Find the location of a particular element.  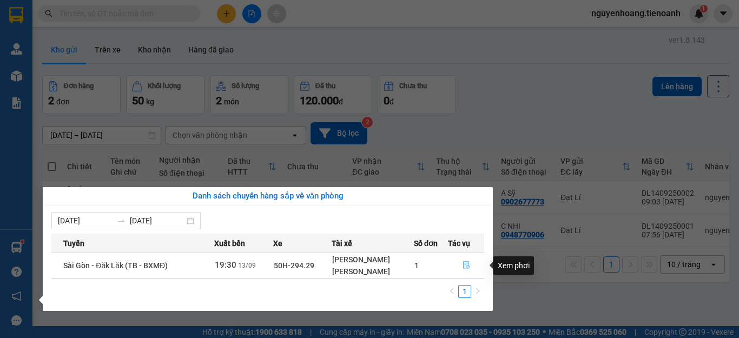

span: Xe is located at coordinates (278, 244).